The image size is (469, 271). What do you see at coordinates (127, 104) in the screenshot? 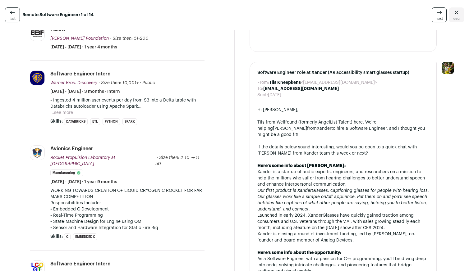
I see `p: • Ingested 4 million user events per day from S3 into a Delta table with Databricks autoloader us...` at bounding box center [127, 104].